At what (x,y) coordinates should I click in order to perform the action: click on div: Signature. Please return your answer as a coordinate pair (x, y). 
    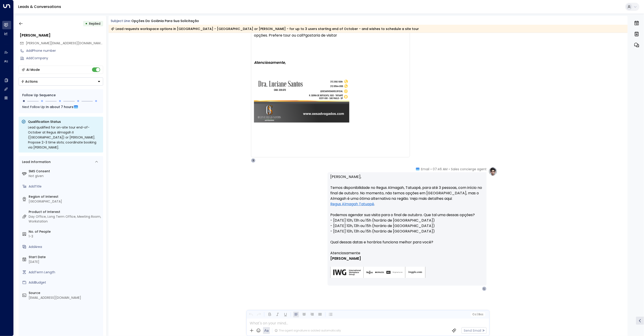
    Looking at the image, I should click on (407, 267).